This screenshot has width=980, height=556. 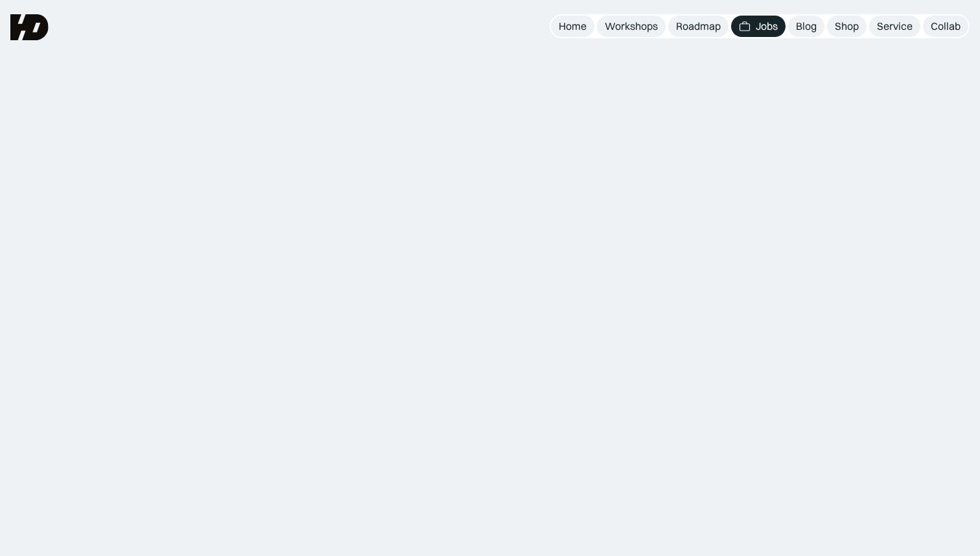 What do you see at coordinates (631, 25) in the screenshot?
I see `a: Workshops` at bounding box center [631, 25].